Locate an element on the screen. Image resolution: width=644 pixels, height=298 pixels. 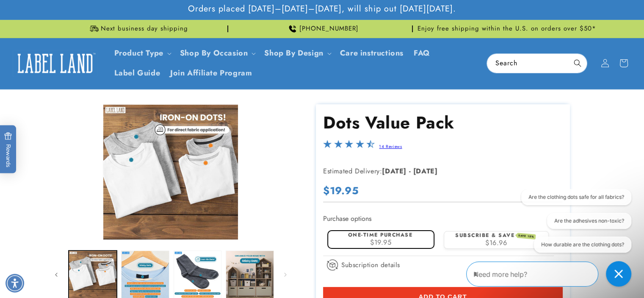
summary: Product Type is located at coordinates (142, 53).